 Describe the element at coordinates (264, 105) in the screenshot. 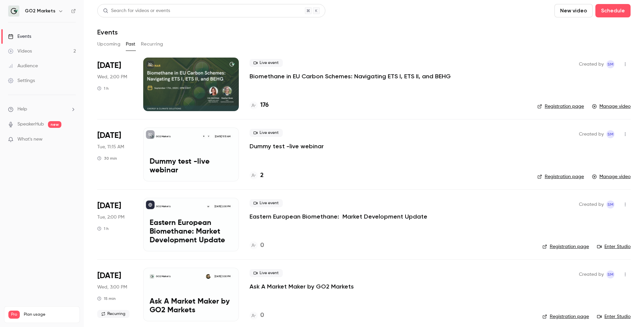

I see `h4: 176` at that location.